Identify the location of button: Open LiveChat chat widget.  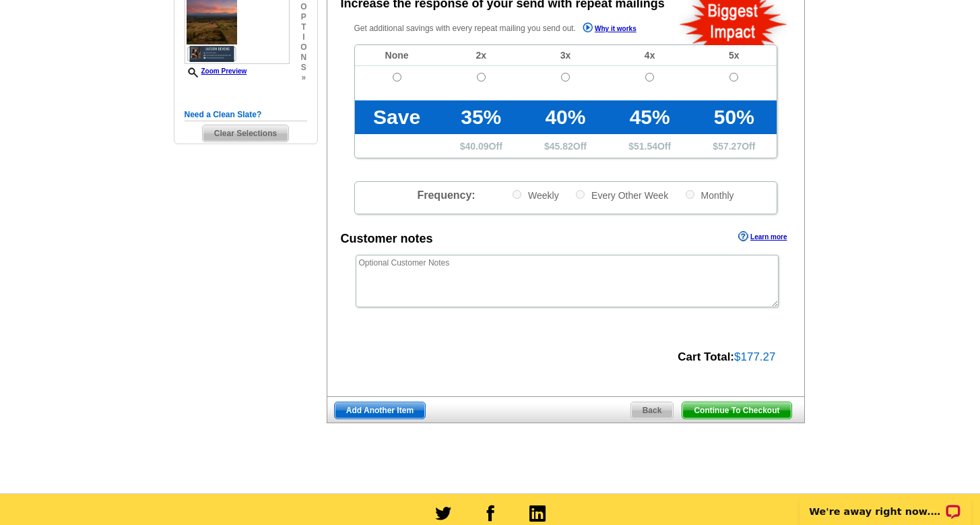
(163, 29).